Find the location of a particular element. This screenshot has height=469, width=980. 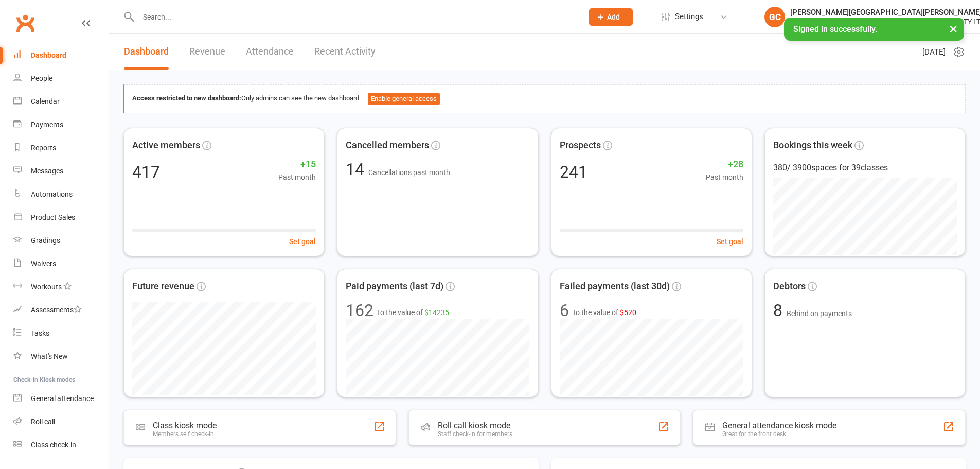

div: 380 / 3900 spaces for 39 classes is located at coordinates (865, 168).